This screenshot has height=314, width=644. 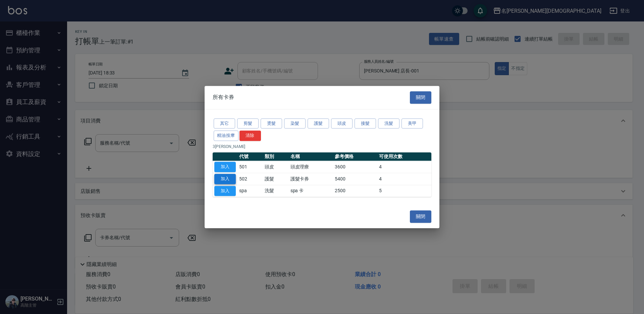 I want to click on td: 501, so click(x=250, y=167).